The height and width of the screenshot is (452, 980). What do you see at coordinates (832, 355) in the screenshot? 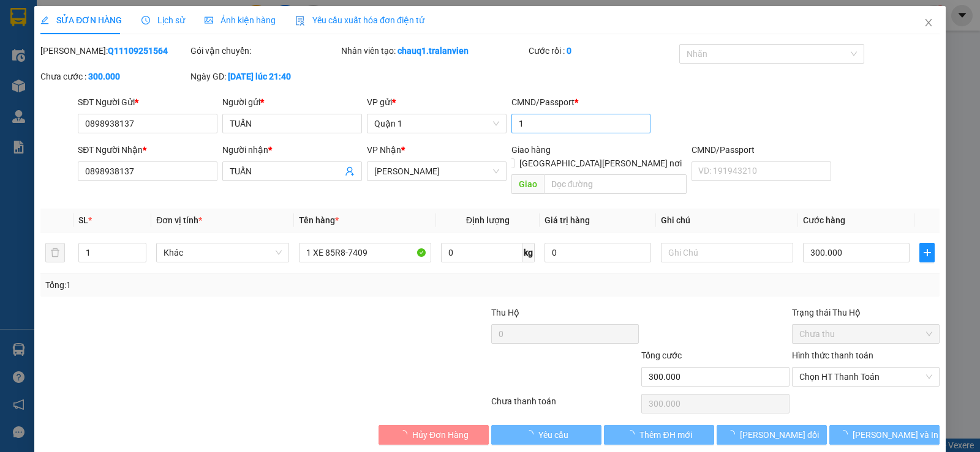
I see `label: Hình thức thanh toán` at bounding box center [832, 355].